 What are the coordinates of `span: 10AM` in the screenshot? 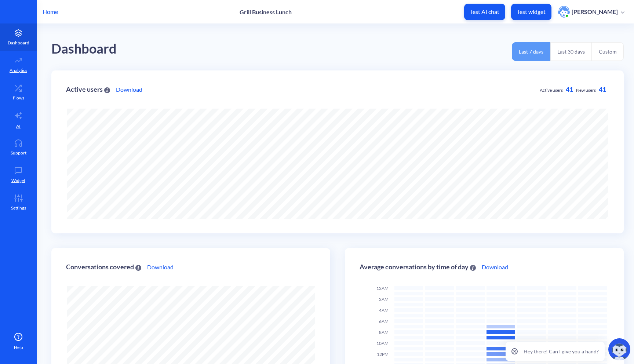 It's located at (382, 343).